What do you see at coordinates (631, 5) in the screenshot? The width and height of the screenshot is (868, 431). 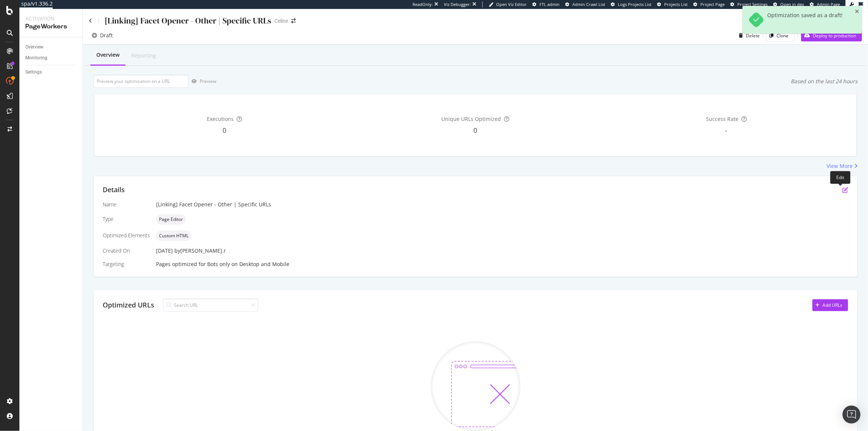 I see `a: Logs Projects List` at bounding box center [631, 5].